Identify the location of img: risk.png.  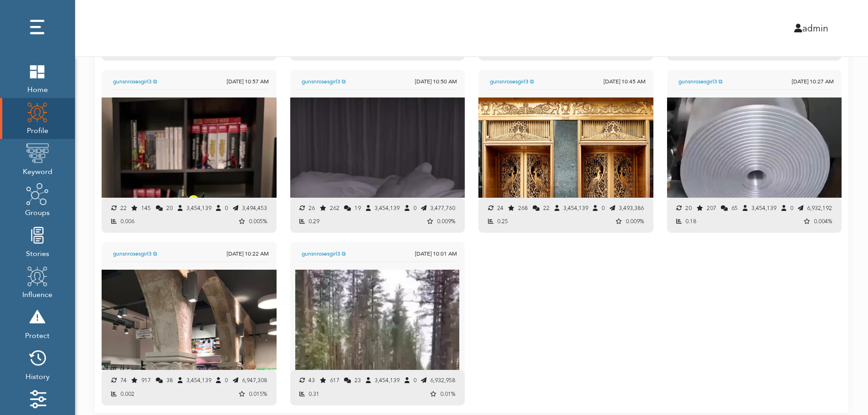
(37, 317).